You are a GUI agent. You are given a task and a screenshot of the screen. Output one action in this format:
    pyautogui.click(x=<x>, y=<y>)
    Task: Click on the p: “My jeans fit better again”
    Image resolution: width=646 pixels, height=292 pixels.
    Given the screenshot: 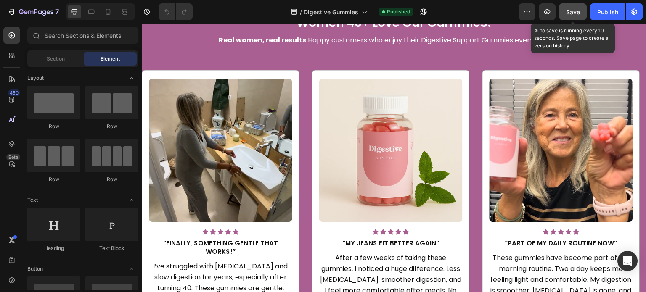 What is the action you would take?
    pyautogui.click(x=249, y=220)
    